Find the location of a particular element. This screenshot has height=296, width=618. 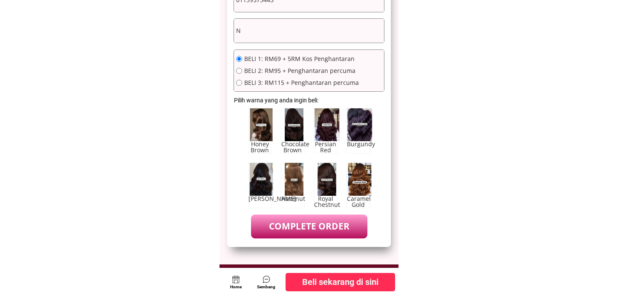

div: Sembang is located at coordinates (266, 287).